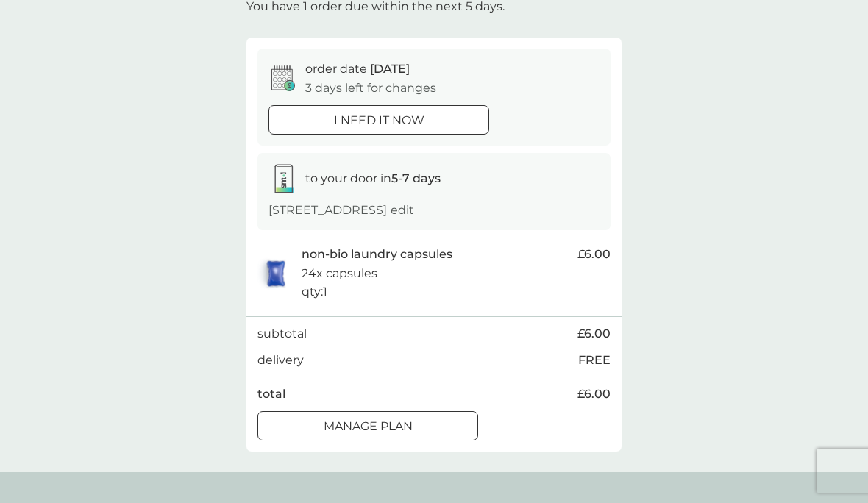  I want to click on button: i need it now, so click(379, 120).